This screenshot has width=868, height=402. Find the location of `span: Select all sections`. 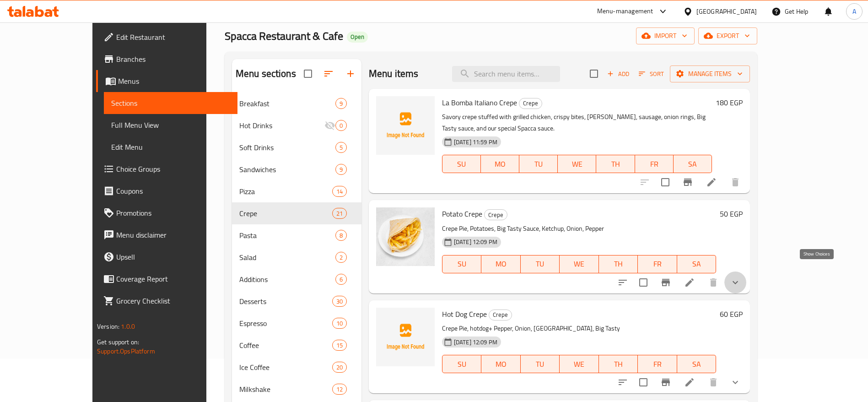

span: Select all sections is located at coordinates (308, 74).